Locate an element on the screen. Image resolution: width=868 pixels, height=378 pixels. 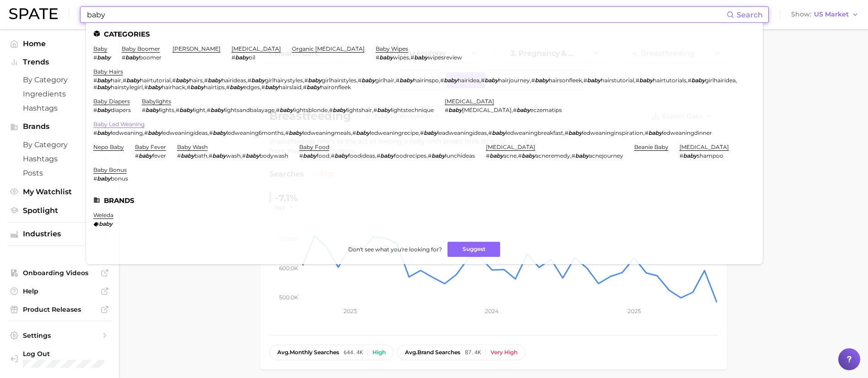
span: acneremedy is located at coordinates (552, 155).